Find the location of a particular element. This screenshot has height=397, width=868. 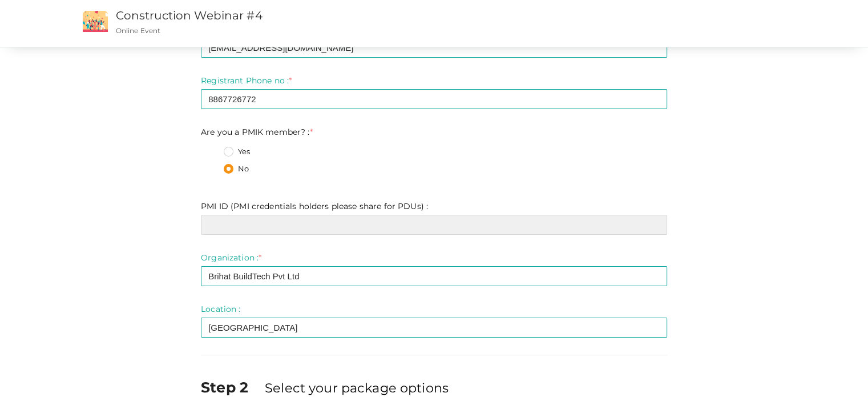

label: Location : is located at coordinates (220, 309).